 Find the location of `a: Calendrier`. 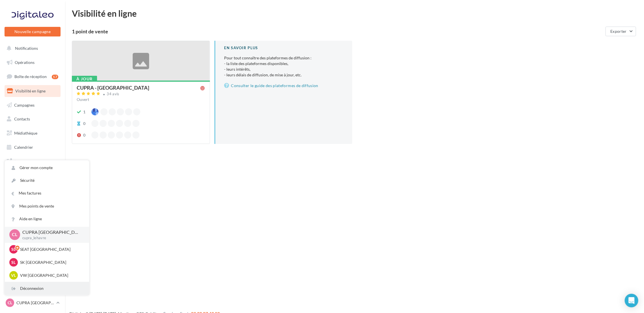

a: Calendrier is located at coordinates (33, 148).